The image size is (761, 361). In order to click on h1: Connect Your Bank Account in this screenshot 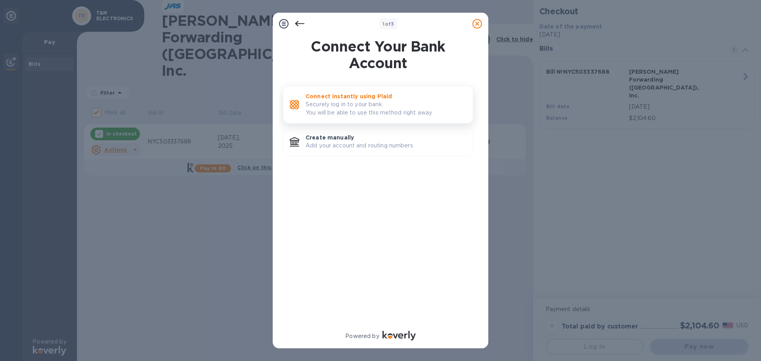, I will do `click(378, 55)`.